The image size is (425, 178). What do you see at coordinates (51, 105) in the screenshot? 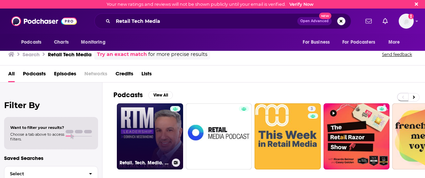
I see `h2: Filter By` at bounding box center [51, 105].